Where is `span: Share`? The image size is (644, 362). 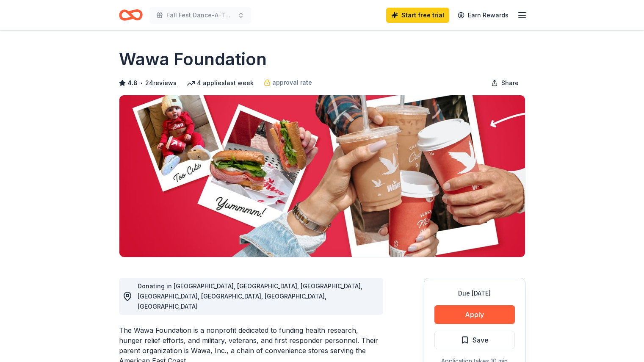 span: Share is located at coordinates (510, 83).